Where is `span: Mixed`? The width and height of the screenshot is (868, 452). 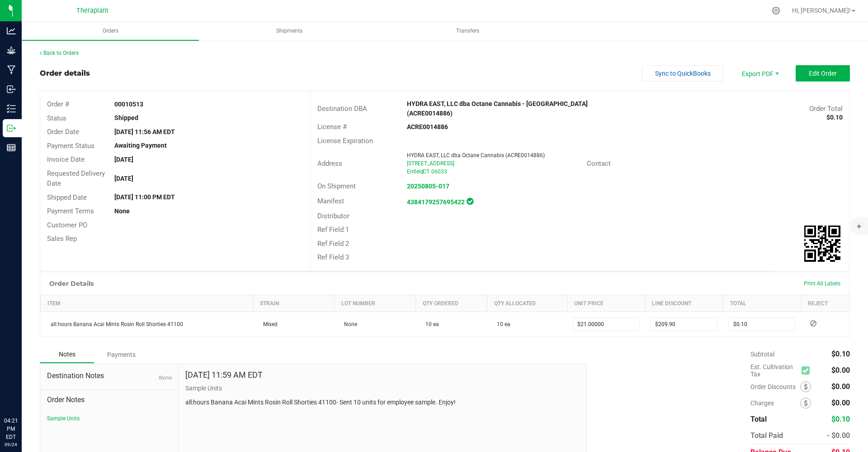 span: Mixed is located at coordinates (268, 324).